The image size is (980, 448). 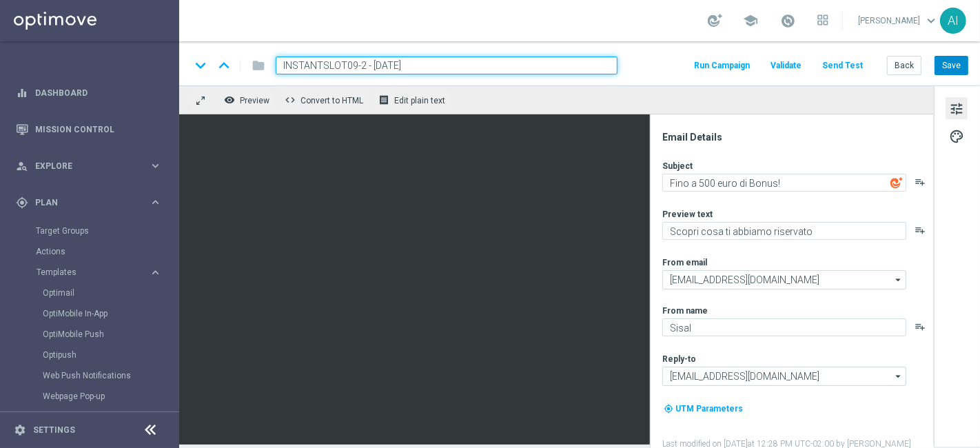 I want to click on button: Validate, so click(x=786, y=65).